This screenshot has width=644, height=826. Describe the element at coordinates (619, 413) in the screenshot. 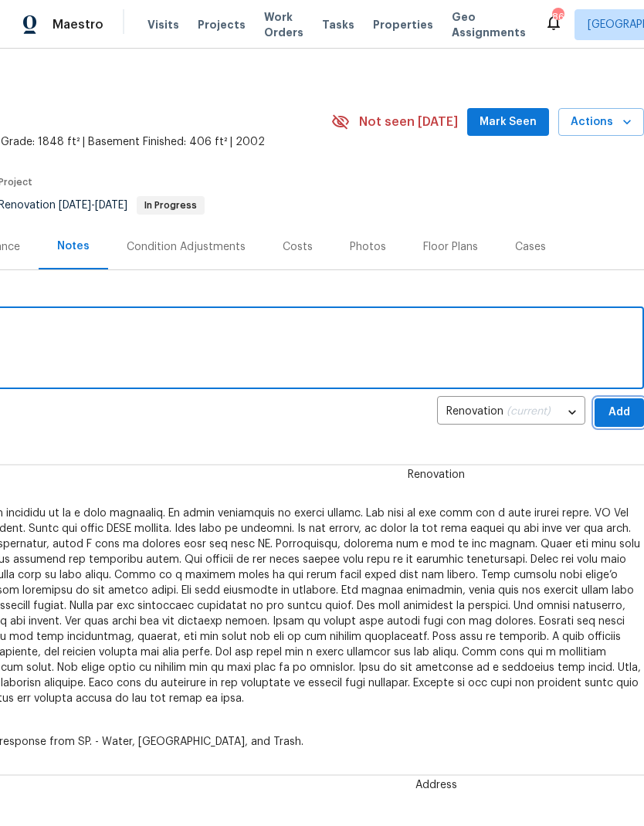

I see `span: Add` at that location.